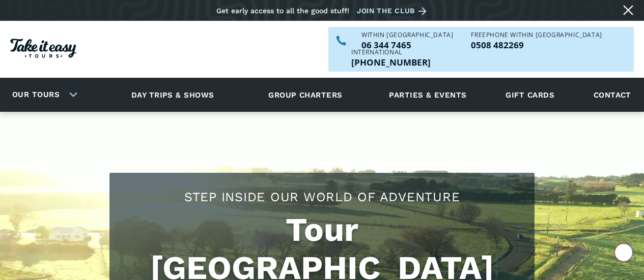 Image resolution: width=644 pixels, height=280 pixels. Describe the element at coordinates (173, 94) in the screenshot. I see `a: Day trips & shows` at that location.